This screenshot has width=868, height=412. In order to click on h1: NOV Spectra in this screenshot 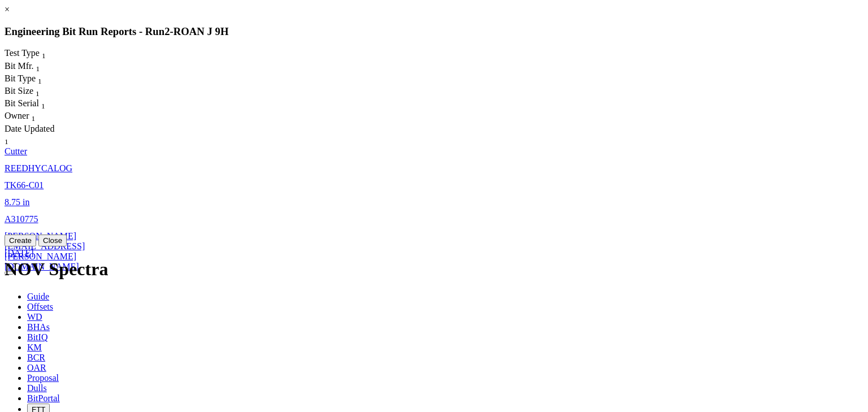, I will do `click(434, 269)`.